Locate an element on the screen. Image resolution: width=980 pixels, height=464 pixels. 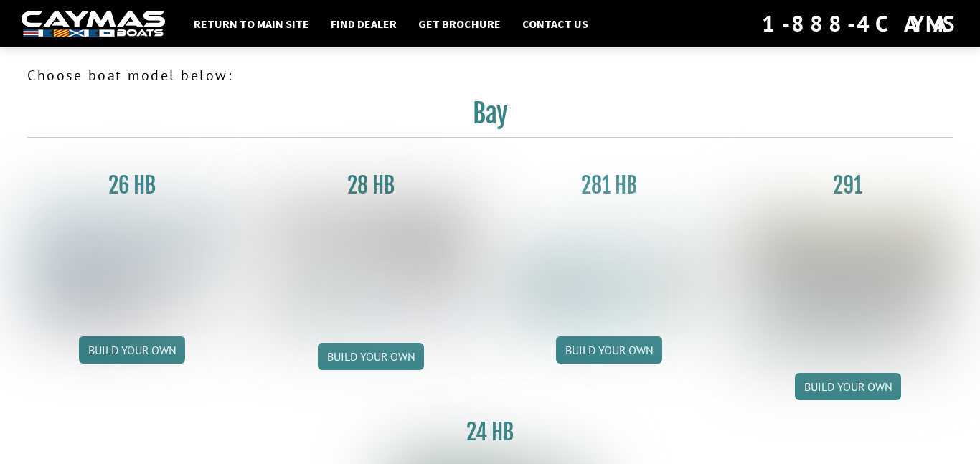
h3: 291 is located at coordinates (848, 185).